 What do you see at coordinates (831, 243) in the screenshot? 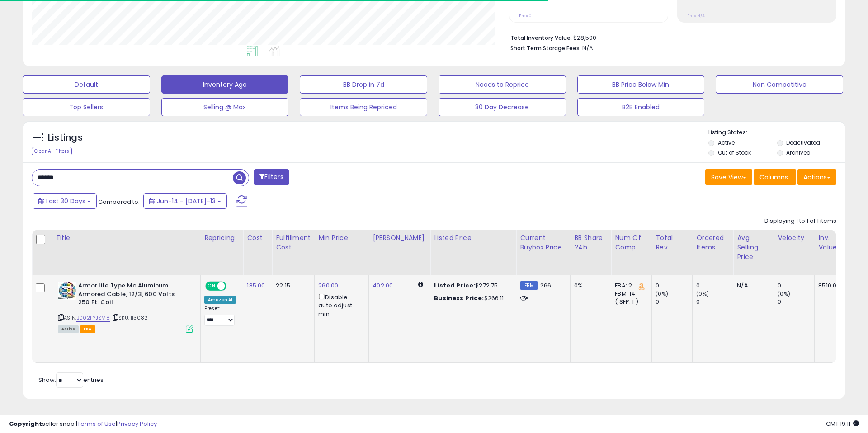
I see `div: Inv. value` at bounding box center [831, 243].